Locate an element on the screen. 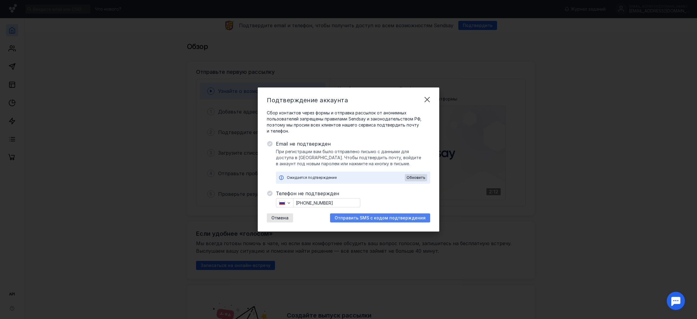 The image size is (697, 319). span: Отправить SMS с кодом подтверждения is located at coordinates (380, 218).